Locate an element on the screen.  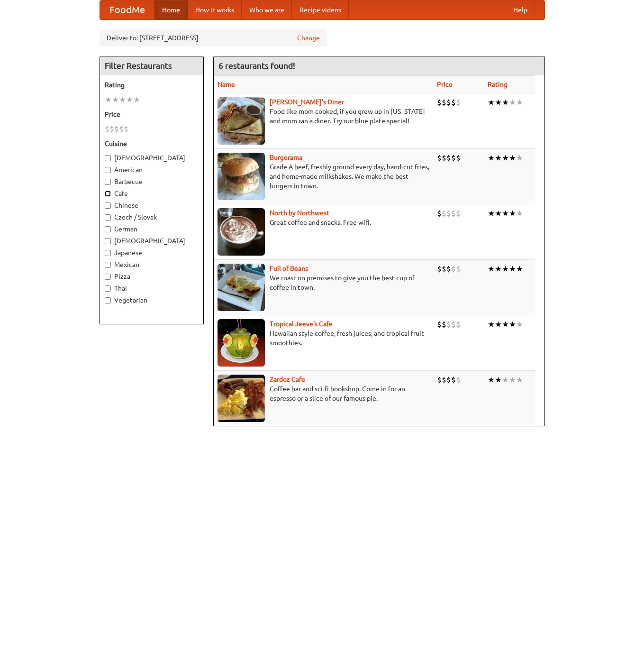
input: Czech / Slovak is located at coordinates (108, 217).